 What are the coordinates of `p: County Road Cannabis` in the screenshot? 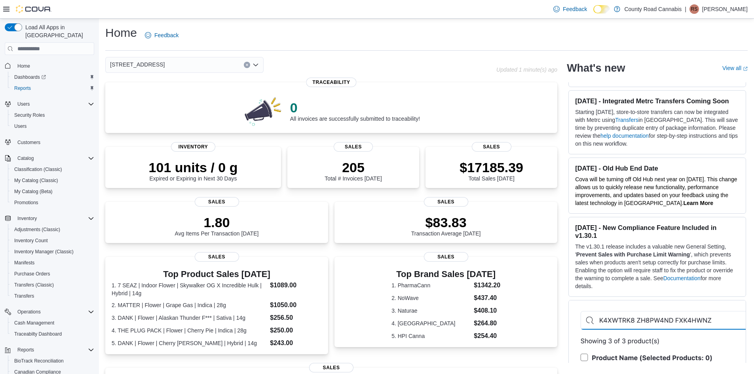 It's located at (653, 9).